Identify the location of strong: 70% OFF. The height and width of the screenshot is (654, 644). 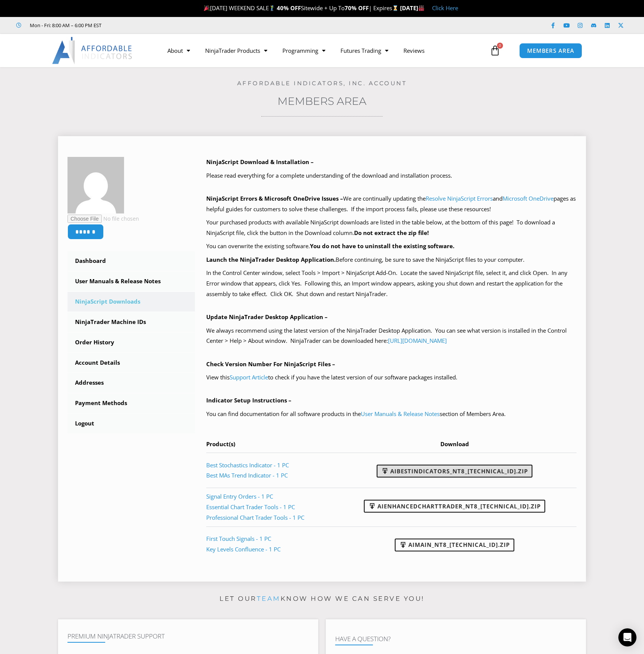
(356, 8).